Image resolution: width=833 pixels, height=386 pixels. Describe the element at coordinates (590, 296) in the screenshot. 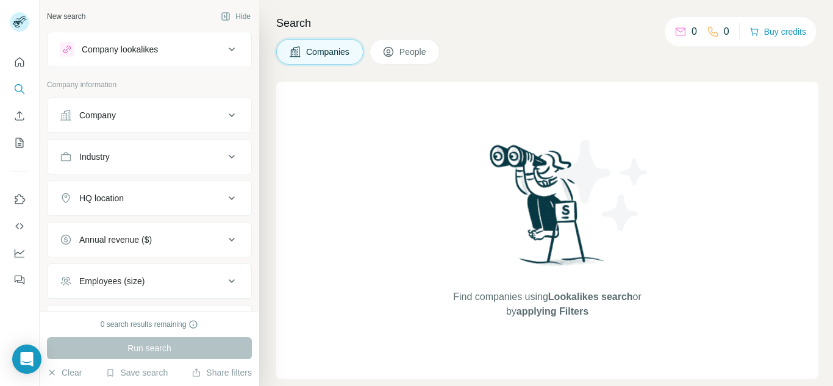

I see `span: Lookalikes search` at that location.